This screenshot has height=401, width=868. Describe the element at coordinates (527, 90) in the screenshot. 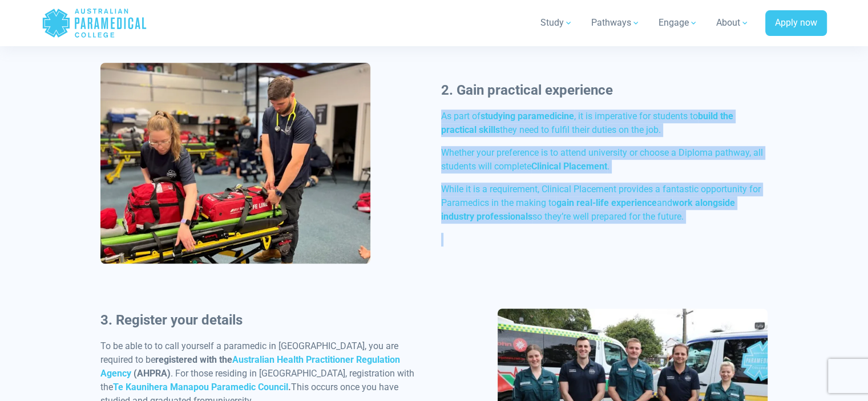

I see `b: 2. Gain practical experience` at that location.